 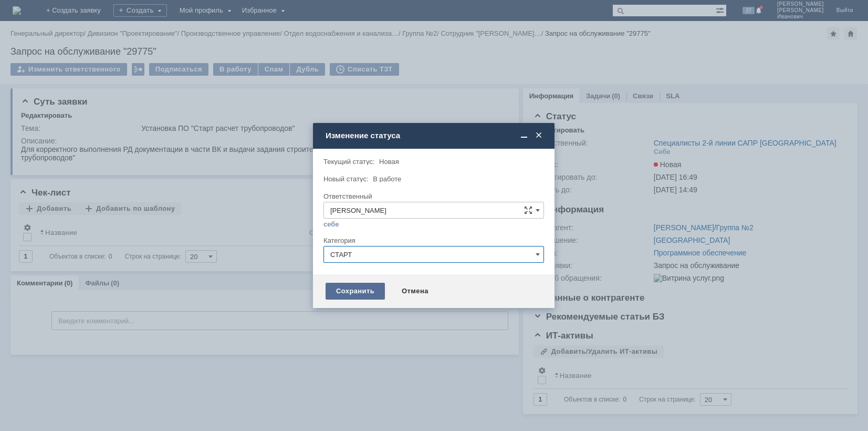 What do you see at coordinates (539, 135) in the screenshot?
I see `span: Закрыть` at bounding box center [539, 135].